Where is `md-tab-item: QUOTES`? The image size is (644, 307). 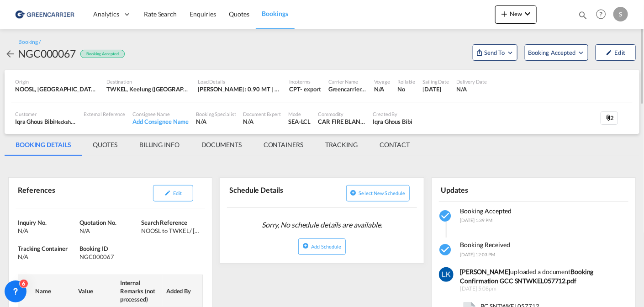
md-tab-item: QUOTES is located at coordinates (105, 144).